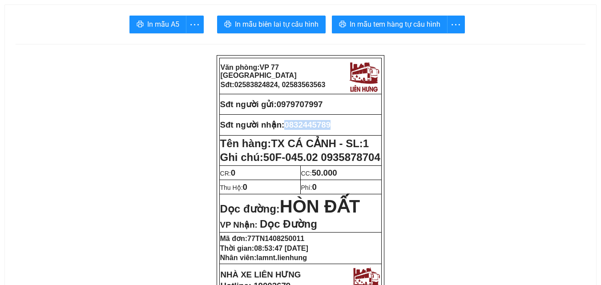 The width and height of the screenshot is (601, 285). I want to click on span: 50.000, so click(324, 173).